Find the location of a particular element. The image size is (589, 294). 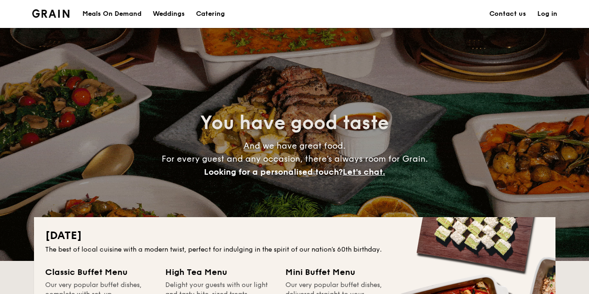

span: Looking for a personalised touch? is located at coordinates (273, 172).